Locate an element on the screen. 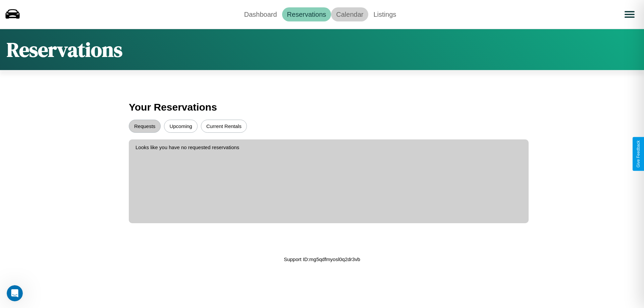 The height and width of the screenshot is (308, 644). h1: Reservations is located at coordinates (64, 50).